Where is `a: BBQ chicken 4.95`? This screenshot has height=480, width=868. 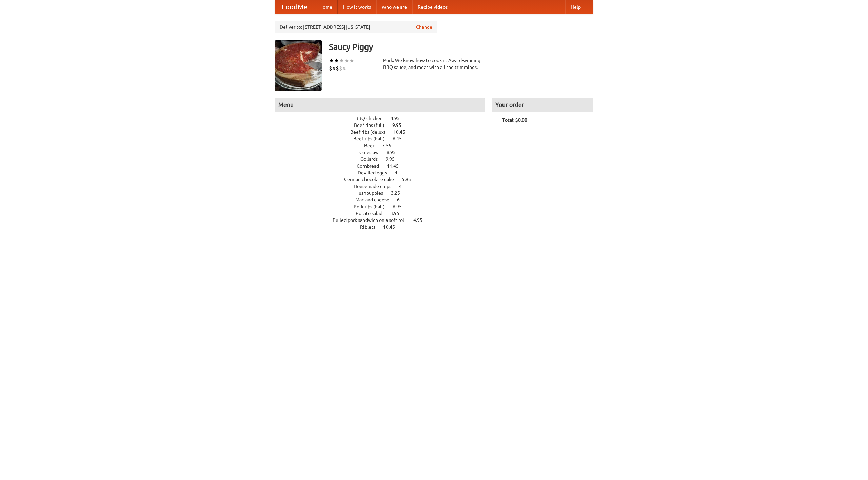 a: BBQ chicken 4.95 is located at coordinates (384, 119).